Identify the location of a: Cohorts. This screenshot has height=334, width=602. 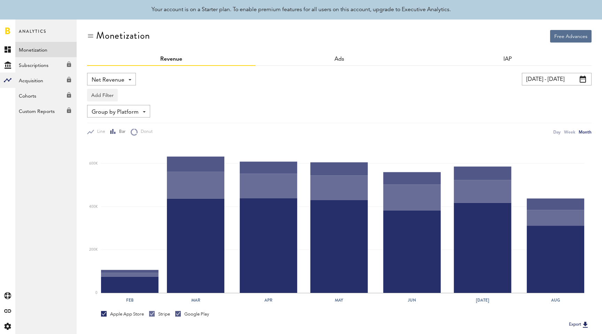
(46, 96).